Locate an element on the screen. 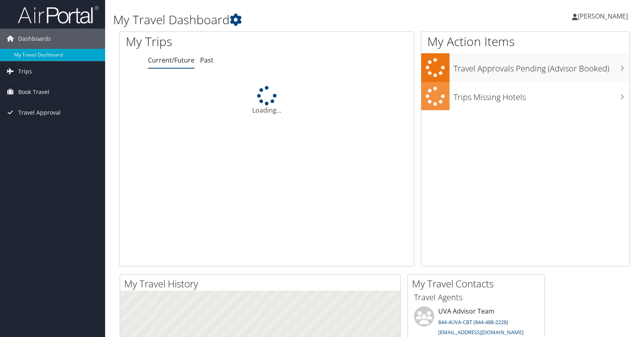 The width and height of the screenshot is (644, 337). a: Travel Approvals Pending (Advisor Booked) is located at coordinates (525, 67).